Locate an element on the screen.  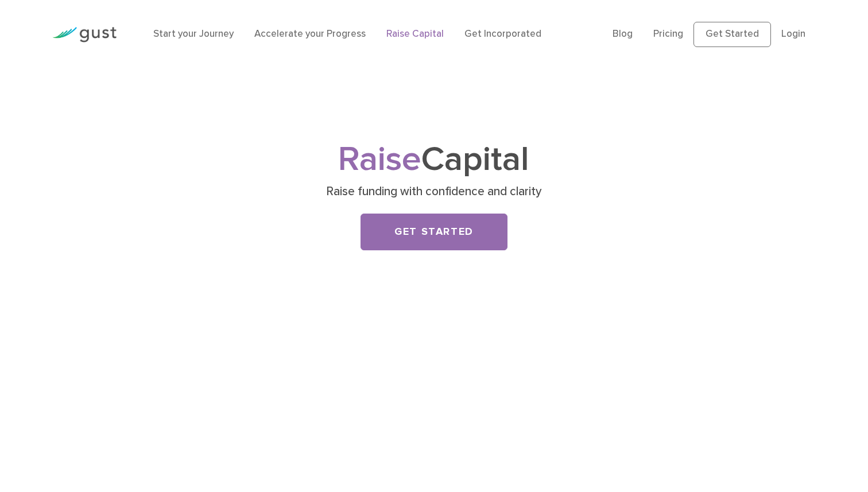
a: Get Incorporated is located at coordinates (503, 34).